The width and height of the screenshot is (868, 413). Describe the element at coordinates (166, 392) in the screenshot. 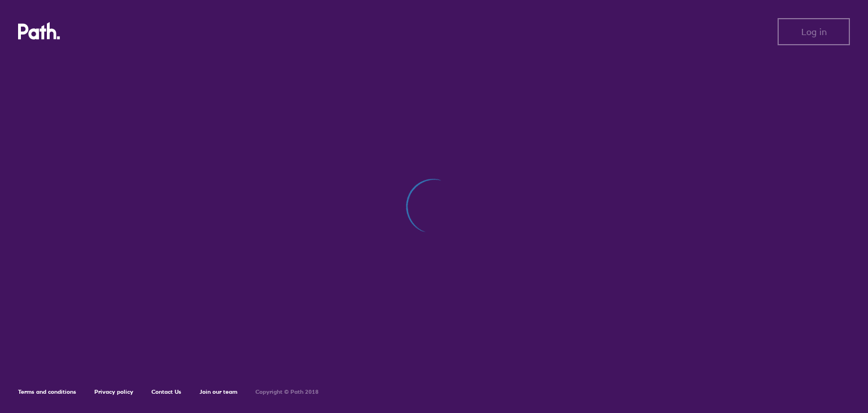

I see `a: Contact Us` at that location.